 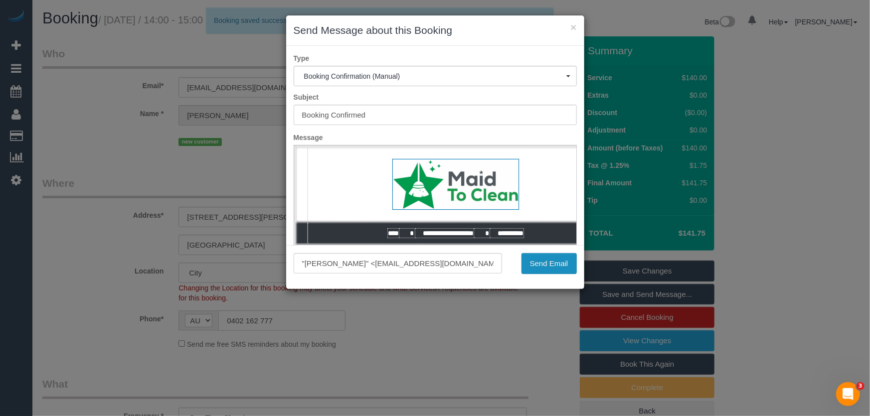 What do you see at coordinates (435, 115) in the screenshot?
I see `input: Subject` at bounding box center [435, 115].